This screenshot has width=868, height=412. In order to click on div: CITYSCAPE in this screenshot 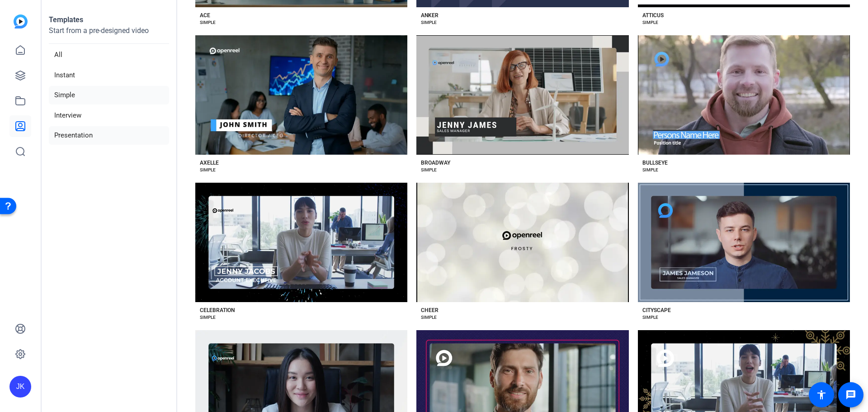, I will do `click(656, 310)`.